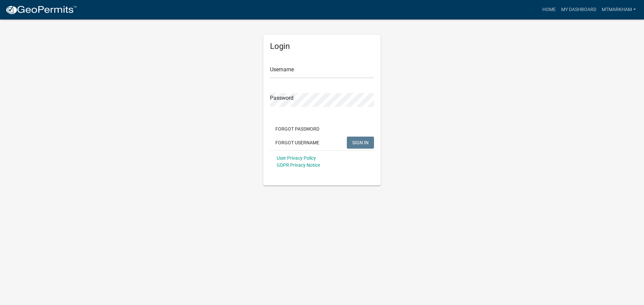  Describe the element at coordinates (360, 142) in the screenshot. I see `span: SIGN IN` at that location.